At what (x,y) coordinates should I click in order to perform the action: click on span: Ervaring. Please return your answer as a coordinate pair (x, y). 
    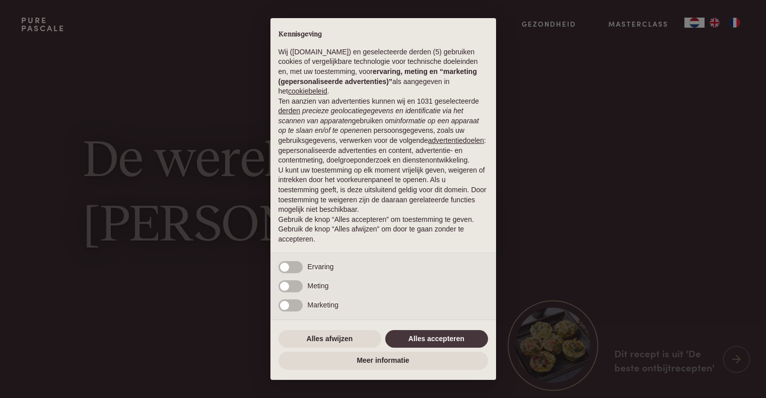
    Looking at the image, I should click on (321, 267).